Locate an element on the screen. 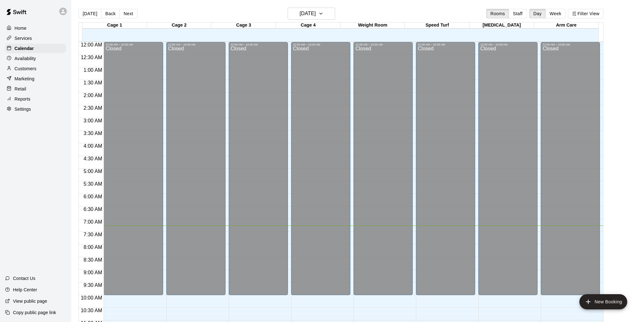 The height and width of the screenshot is (322, 644). span: 2:30 AM is located at coordinates (93, 108).